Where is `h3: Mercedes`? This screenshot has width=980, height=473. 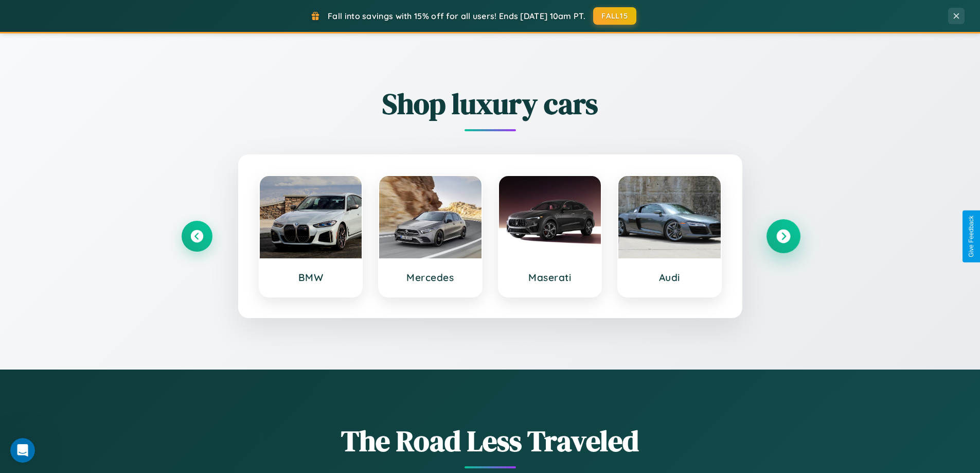 h3: Mercedes is located at coordinates (430, 277).